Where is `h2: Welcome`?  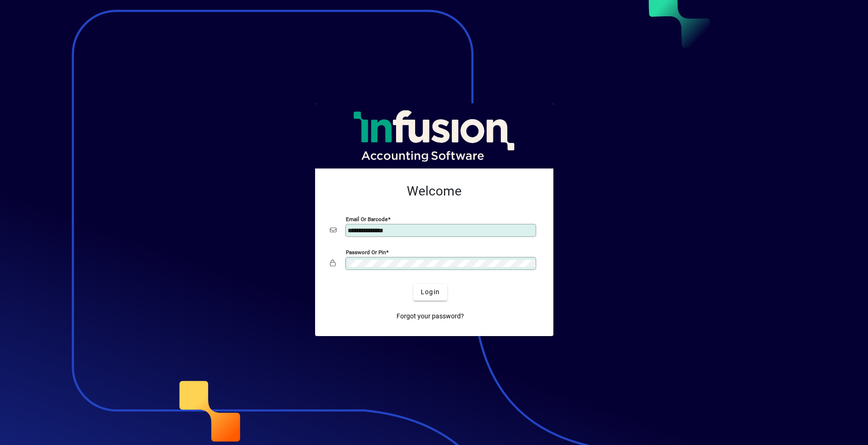 h2: Welcome is located at coordinates (434, 191).